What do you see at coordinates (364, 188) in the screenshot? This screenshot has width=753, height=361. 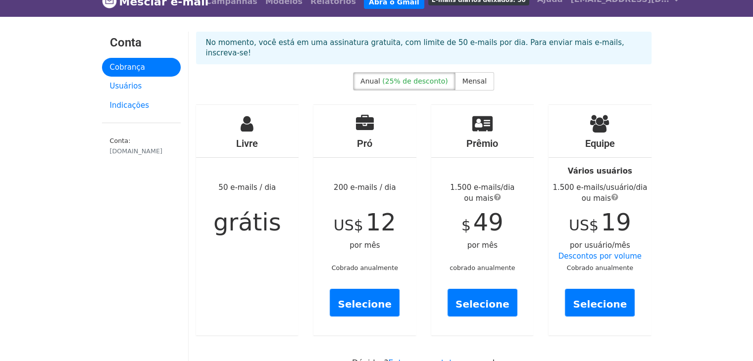 I see `font: 200 e-mails / dia` at bounding box center [364, 188].